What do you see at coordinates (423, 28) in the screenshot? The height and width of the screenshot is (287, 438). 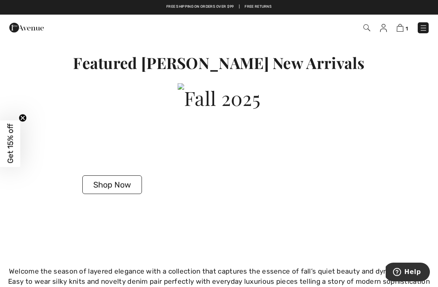 I see `img: Menu` at bounding box center [423, 28].